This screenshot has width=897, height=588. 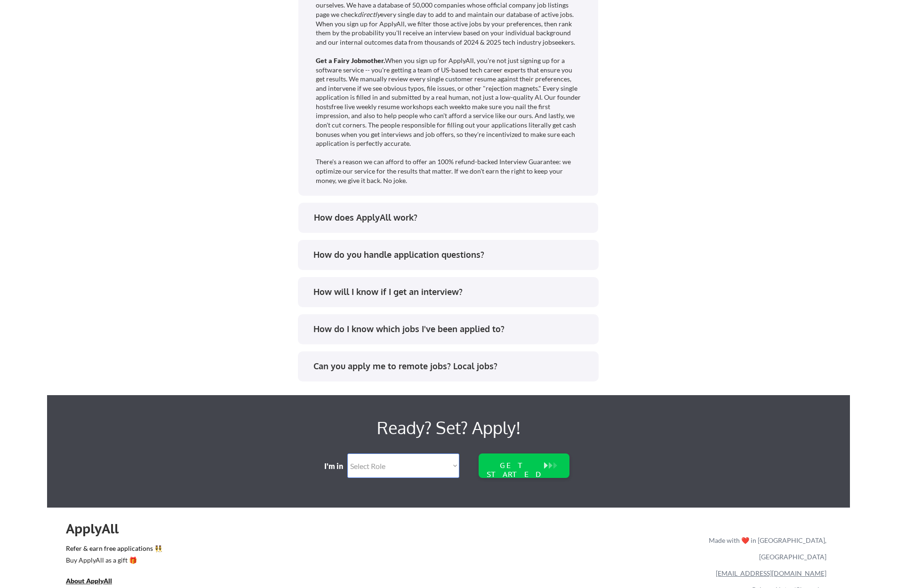 I want to click on div: How do I know which jobs I've been applied to?, so click(x=451, y=329).